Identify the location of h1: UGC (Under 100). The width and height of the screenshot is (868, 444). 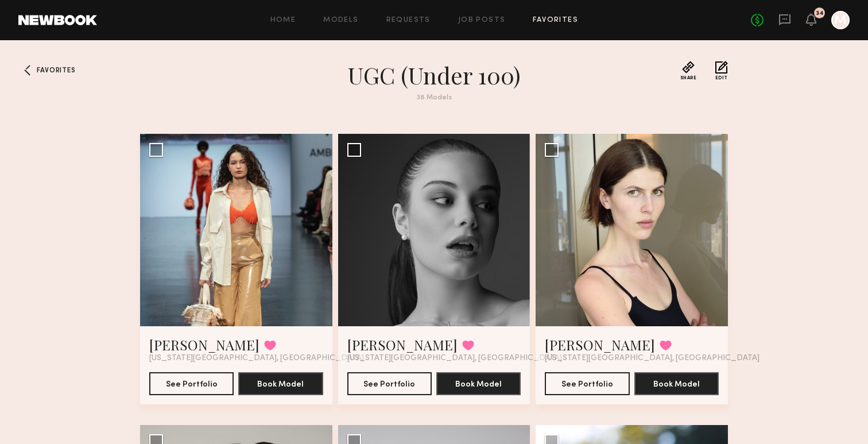
(434, 76).